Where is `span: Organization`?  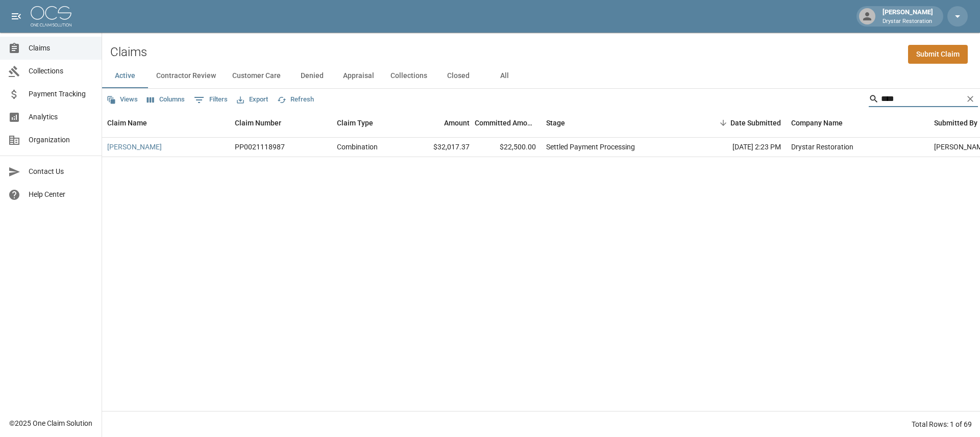 span: Organization is located at coordinates (60, 140).